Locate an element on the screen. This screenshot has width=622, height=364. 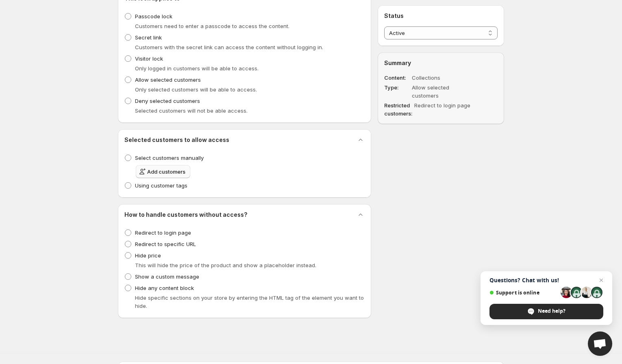
span: Using customer tags is located at coordinates (161, 185).